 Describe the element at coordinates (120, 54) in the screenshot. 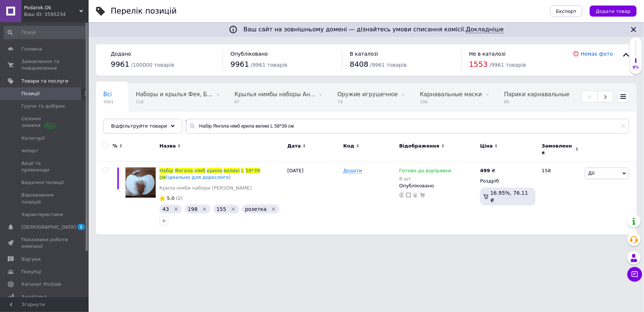

I see `span: Додано` at that location.